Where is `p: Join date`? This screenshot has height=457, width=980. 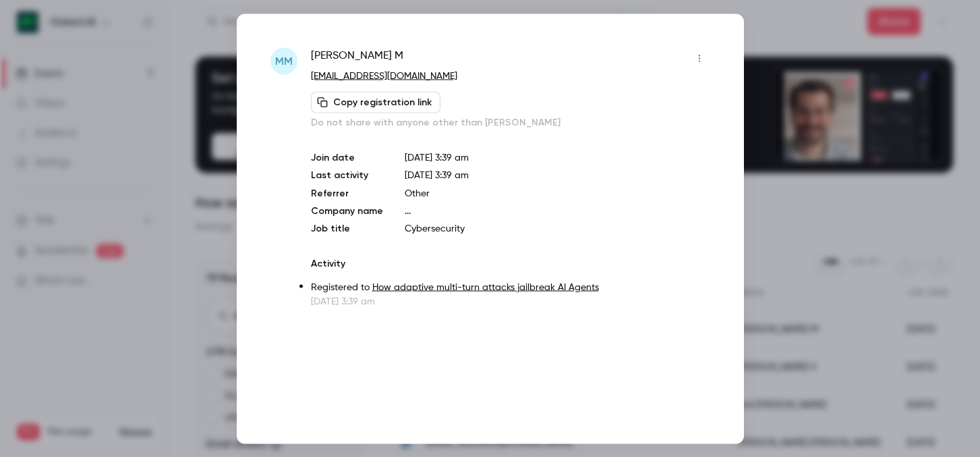
p: Join date is located at coordinates (347, 157).